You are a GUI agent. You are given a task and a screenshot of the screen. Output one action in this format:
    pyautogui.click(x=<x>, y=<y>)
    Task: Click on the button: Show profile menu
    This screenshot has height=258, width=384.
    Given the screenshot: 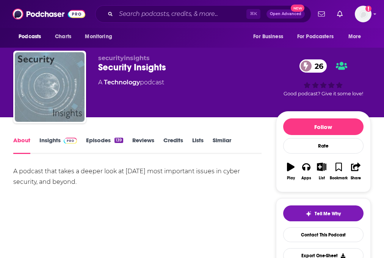 What is the action you would take?
    pyautogui.click(x=363, y=14)
    